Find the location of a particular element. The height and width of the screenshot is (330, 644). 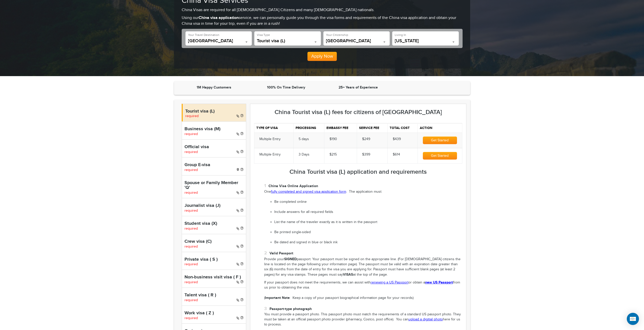

h4: Non-business visit visa ( F ) is located at coordinates (214, 278).